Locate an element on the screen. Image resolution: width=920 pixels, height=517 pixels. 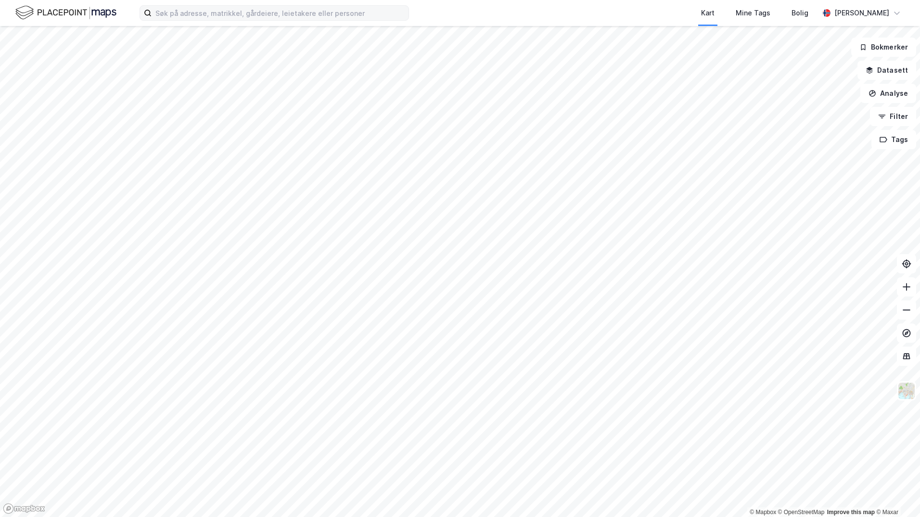
img: logo.f888ab2527a4732fd821a326f86c7f29.svg is located at coordinates (66, 13).